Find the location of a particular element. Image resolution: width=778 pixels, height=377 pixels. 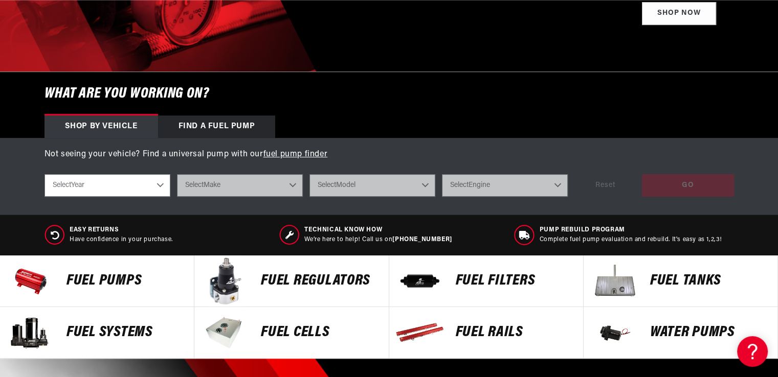

a: Water Pumps Water Pumps is located at coordinates (681, 333).